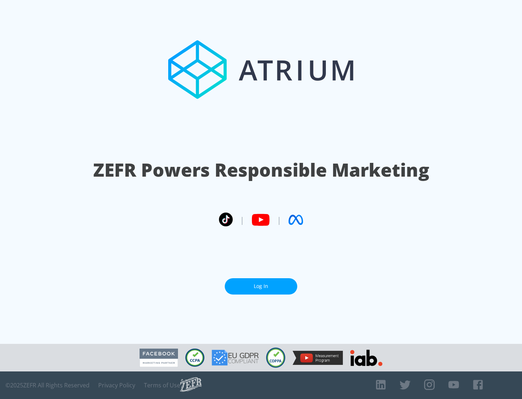  Describe the element at coordinates (275, 357) in the screenshot. I see `img: COPPA Compliant` at that location.